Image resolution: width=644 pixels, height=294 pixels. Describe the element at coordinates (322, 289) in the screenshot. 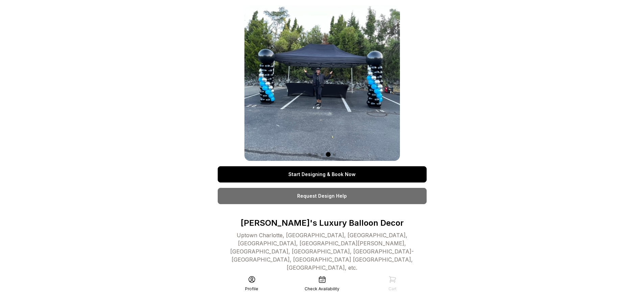

I see `div: Check Availability` at that location.